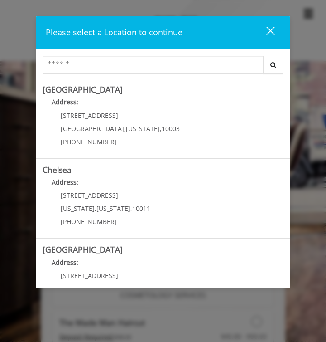 The image size is (326, 342). I want to click on i: Search button, so click(273, 65).